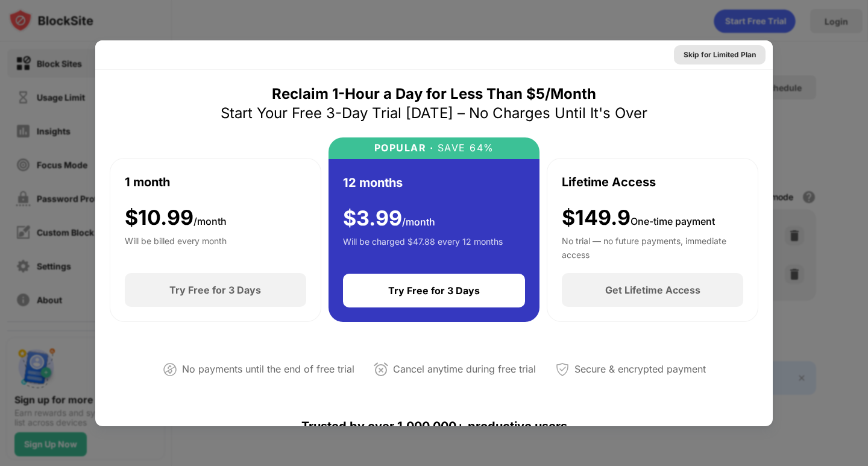 This screenshot has height=466, width=868. What do you see at coordinates (464, 369) in the screenshot?
I see `div: Cancel anytime during free trial` at bounding box center [464, 369].